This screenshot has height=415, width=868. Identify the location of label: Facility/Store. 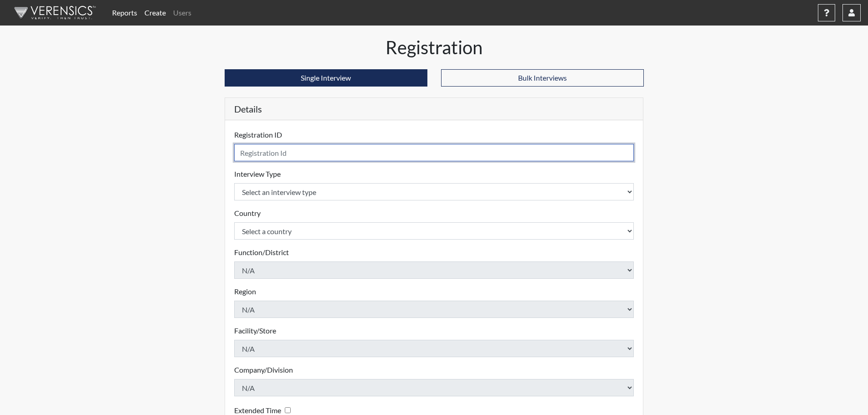
(255, 331).